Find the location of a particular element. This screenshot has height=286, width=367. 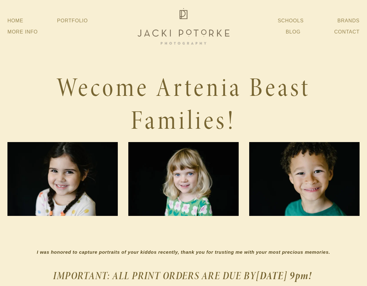

a: Blog is located at coordinates (293, 32).